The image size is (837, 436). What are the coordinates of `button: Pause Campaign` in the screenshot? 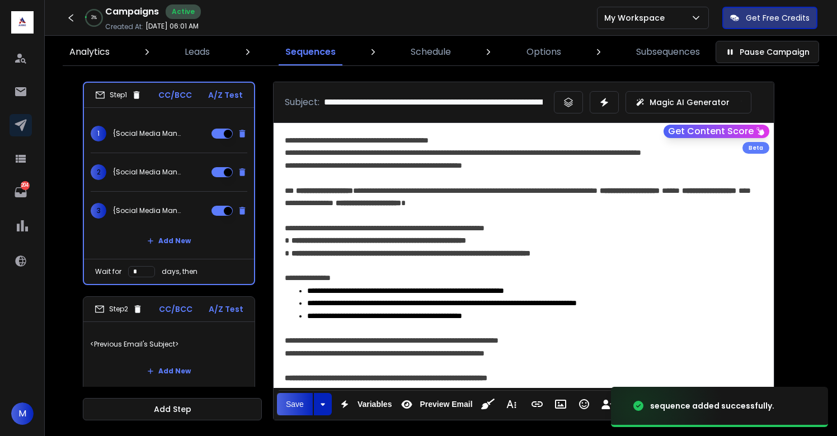 It's located at (767, 52).